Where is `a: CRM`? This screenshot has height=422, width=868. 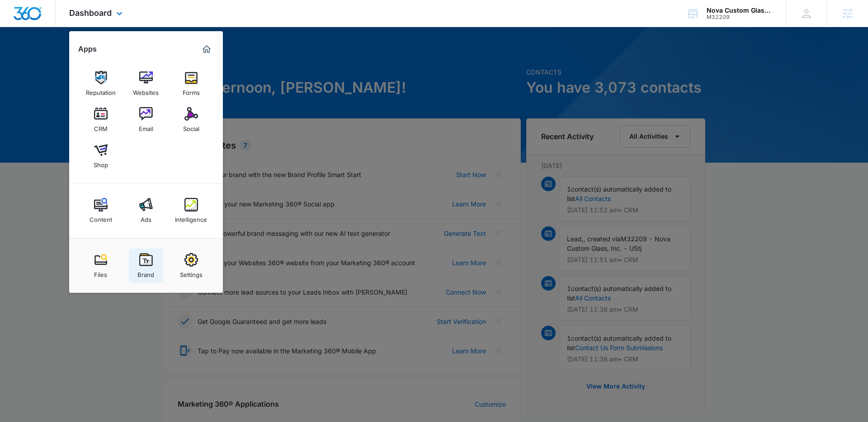
a: CRM is located at coordinates (101, 120).